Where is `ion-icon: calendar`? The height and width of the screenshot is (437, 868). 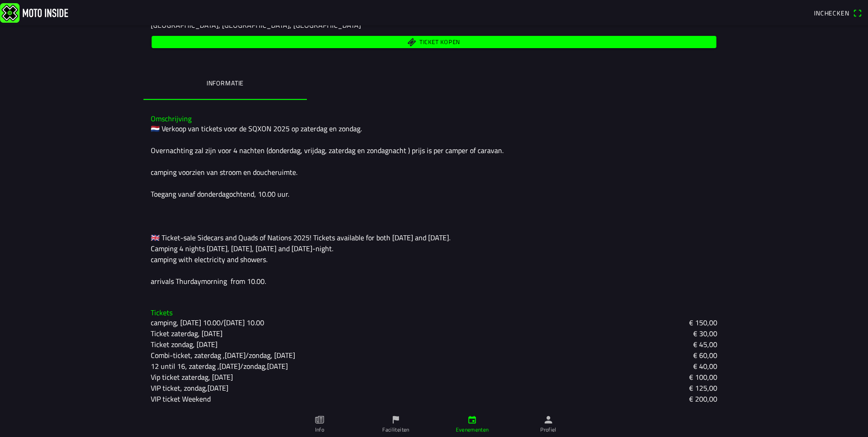
ion-icon: calendar is located at coordinates (472, 420).